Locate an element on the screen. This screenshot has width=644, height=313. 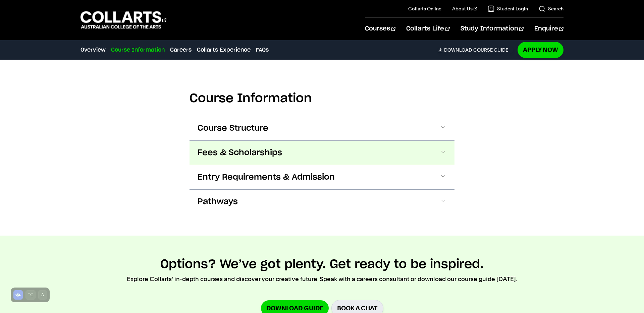
h2: Course Information is located at coordinates (322, 99).